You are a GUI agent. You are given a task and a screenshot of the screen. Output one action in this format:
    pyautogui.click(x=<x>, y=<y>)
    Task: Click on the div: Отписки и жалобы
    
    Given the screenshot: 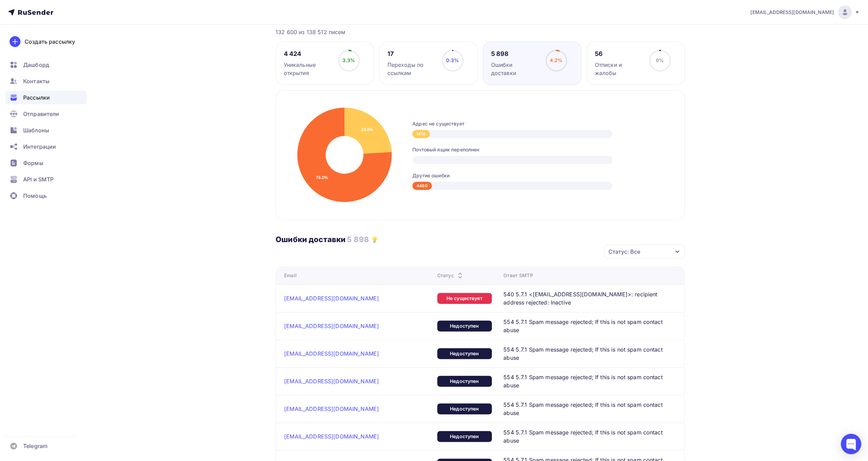 What is the action you would take?
    pyautogui.click(x=619, y=69)
    